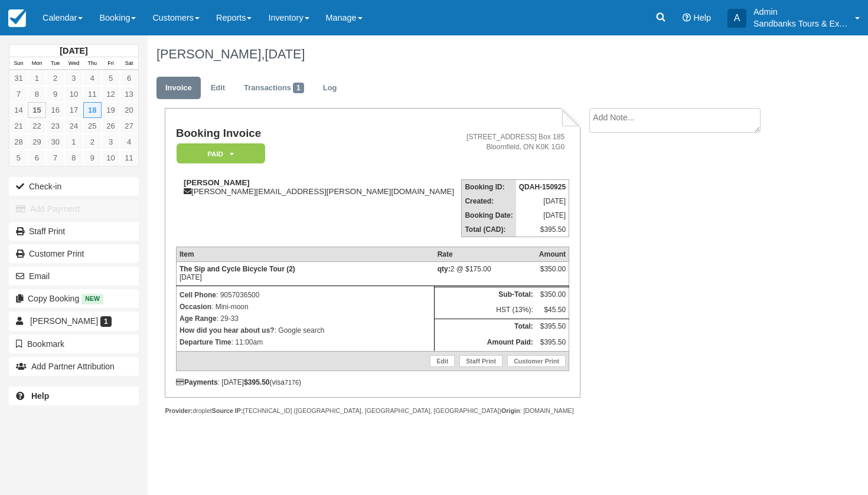 The image size is (868, 495). What do you see at coordinates (553, 310) in the screenshot?
I see `td: $45.50` at bounding box center [553, 310].